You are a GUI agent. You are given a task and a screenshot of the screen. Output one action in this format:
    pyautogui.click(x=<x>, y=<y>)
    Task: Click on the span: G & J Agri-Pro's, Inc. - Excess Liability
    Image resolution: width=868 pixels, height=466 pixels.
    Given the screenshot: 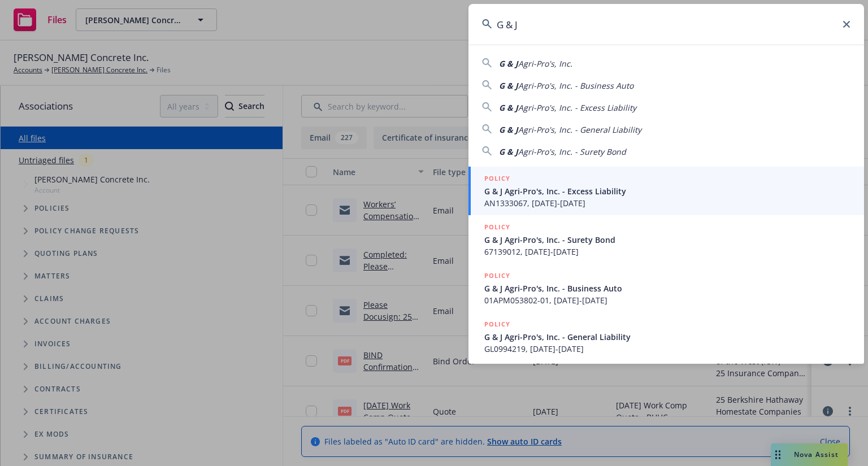 What is the action you would take?
    pyautogui.click(x=667, y=191)
    